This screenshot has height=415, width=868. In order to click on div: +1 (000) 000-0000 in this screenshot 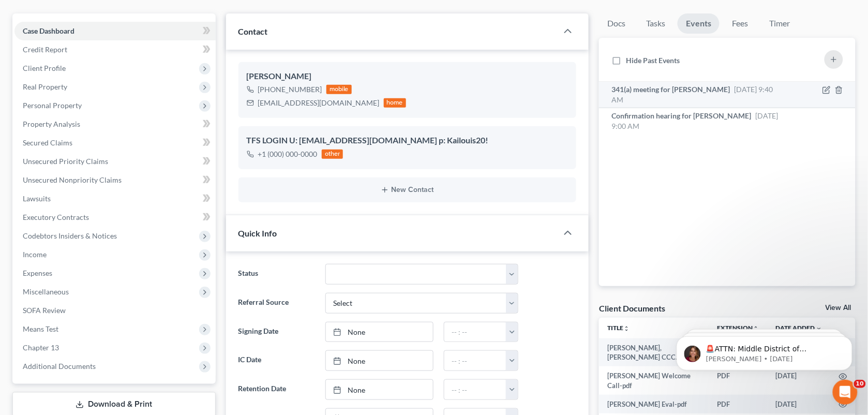, I will do `click(288, 154)`.